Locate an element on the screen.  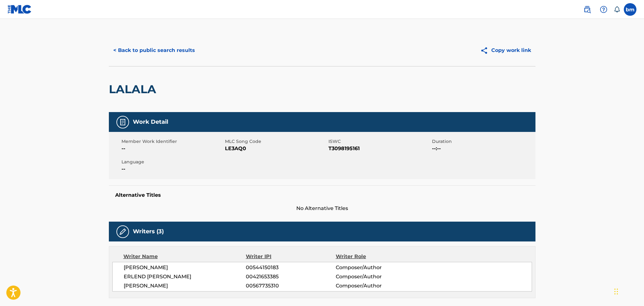
h2: LALALA is located at coordinates (134, 89).